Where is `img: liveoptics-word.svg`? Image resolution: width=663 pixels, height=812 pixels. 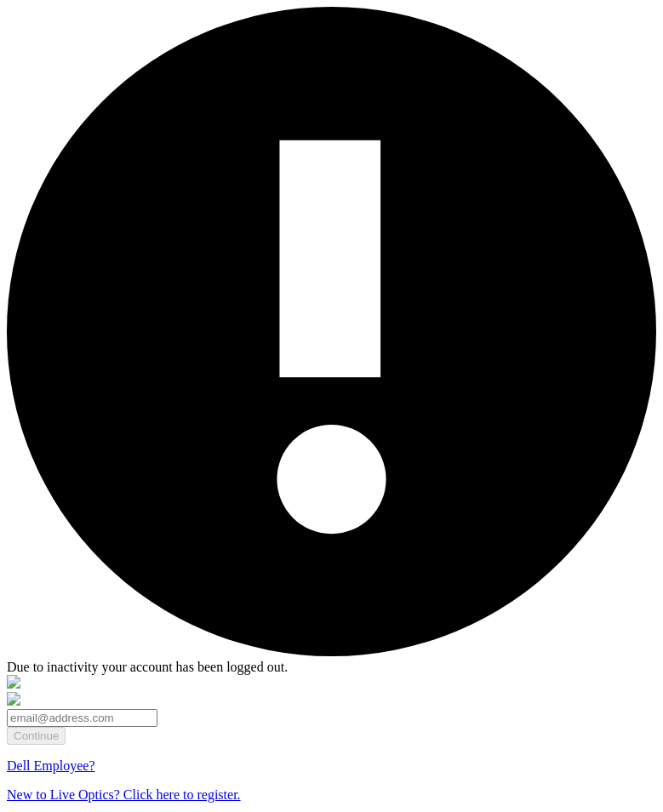
img: liveoptics-word.svg is located at coordinates (14, 699).